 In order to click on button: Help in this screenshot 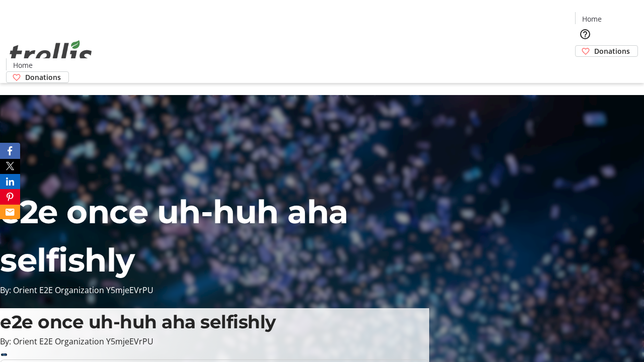, I will do `click(585, 34)`.